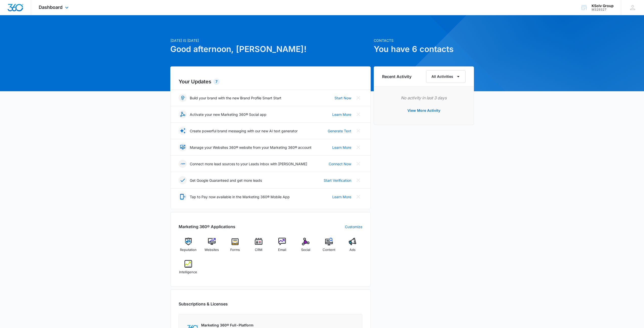  Describe the element at coordinates (235, 250) in the screenshot. I see `span: Forms` at that location.